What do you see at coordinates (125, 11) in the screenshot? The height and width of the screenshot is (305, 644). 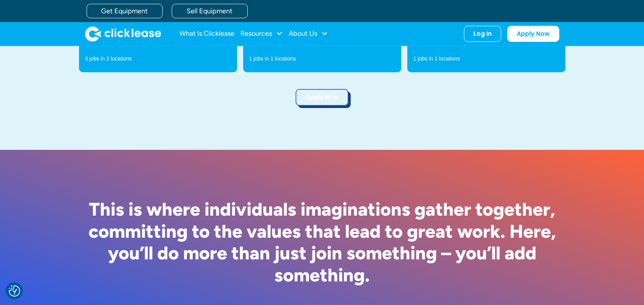 I see `a: Get Equipment` at bounding box center [125, 11].